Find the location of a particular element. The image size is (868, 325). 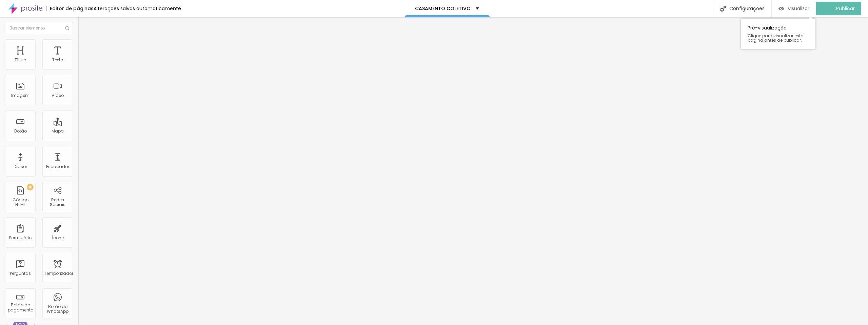

font: Texto is located at coordinates (58, 60).